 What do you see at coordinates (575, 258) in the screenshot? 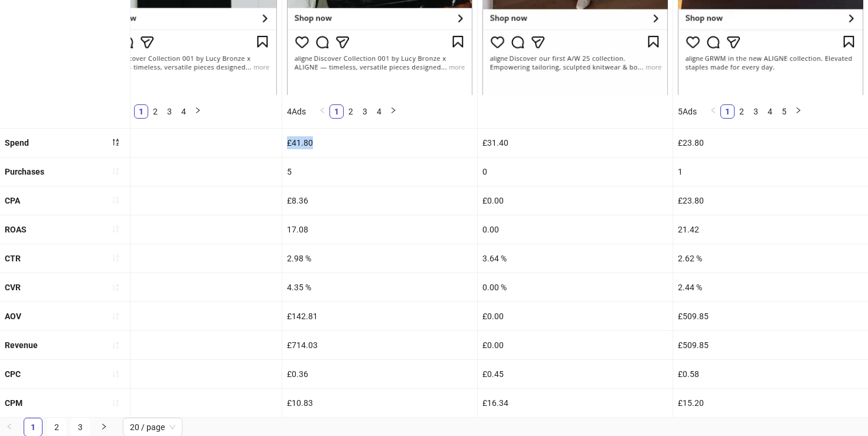
I see `div: 3.64 %` at bounding box center [575, 258].